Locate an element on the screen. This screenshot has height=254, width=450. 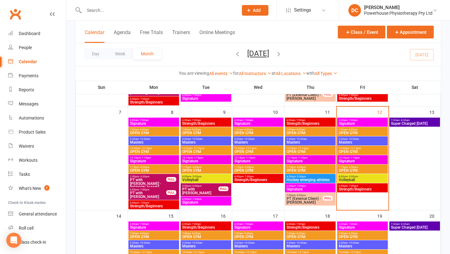
strong: You are viewing is located at coordinates (194, 73).